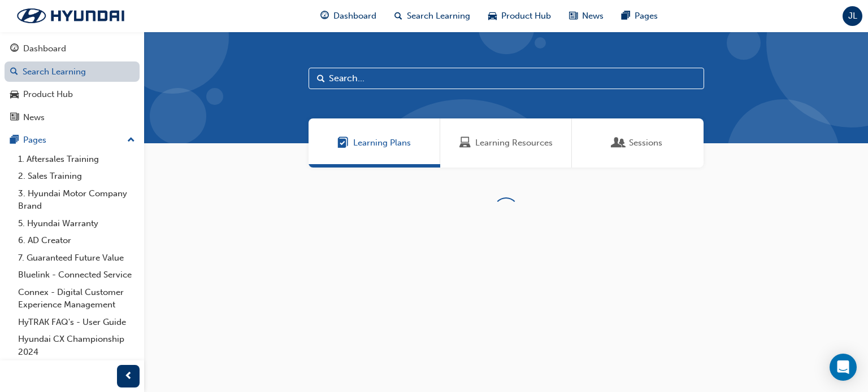  I want to click on button: JL, so click(852, 16).